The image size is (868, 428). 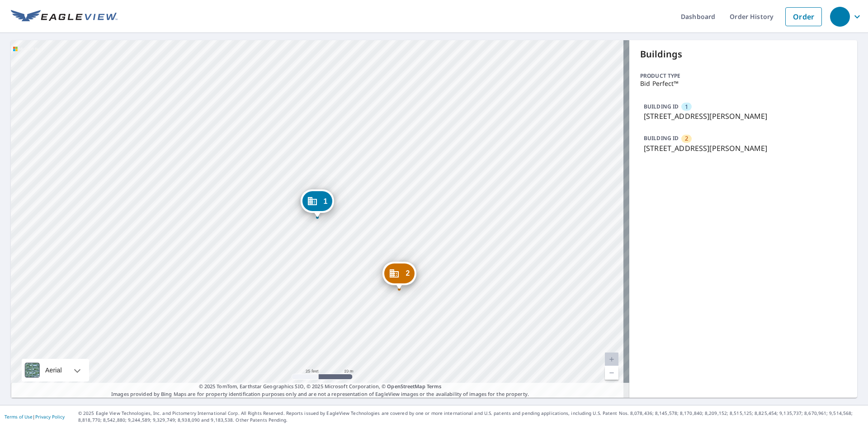 I want to click on p: © 2025 Eagle View Technologies, Inc. and Pictometry International Corp. All Rights Reserved. Repo..., so click(x=471, y=417).